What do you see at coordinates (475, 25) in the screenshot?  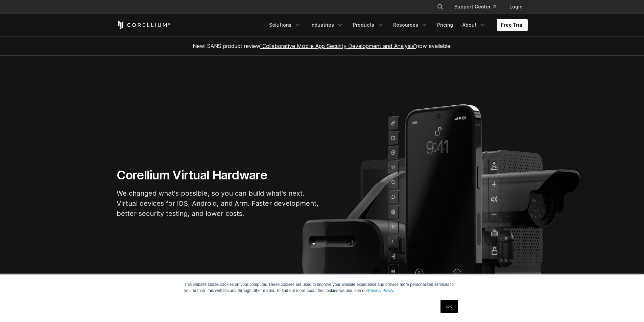 I see `a: About` at bounding box center [475, 25].